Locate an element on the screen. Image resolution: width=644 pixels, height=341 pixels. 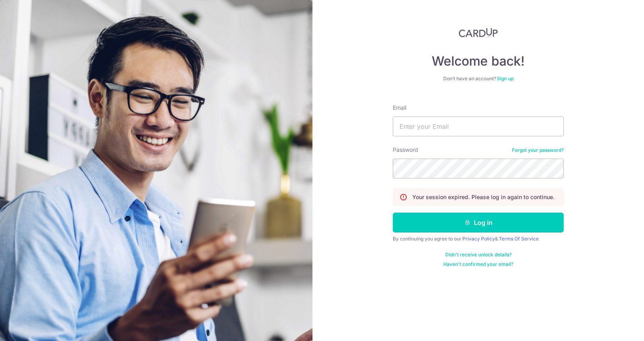
div: Don’t have an account? is located at coordinates (478, 78).